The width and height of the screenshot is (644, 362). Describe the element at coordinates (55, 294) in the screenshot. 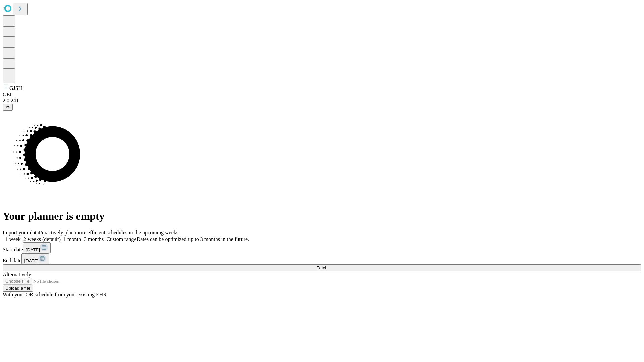

I see `span: With your OR schedule from your existing EHR` at that location.